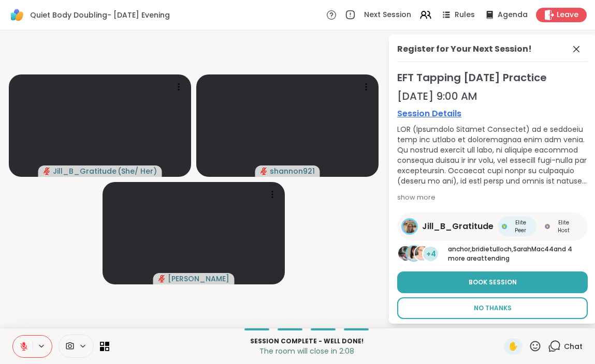 Image resolution: width=595 pixels, height=364 pixels. Describe the element at coordinates (492, 309) in the screenshot. I see `button: No Thanks` at that location.